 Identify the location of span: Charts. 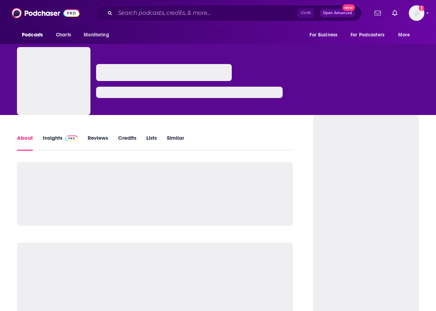
(63, 35).